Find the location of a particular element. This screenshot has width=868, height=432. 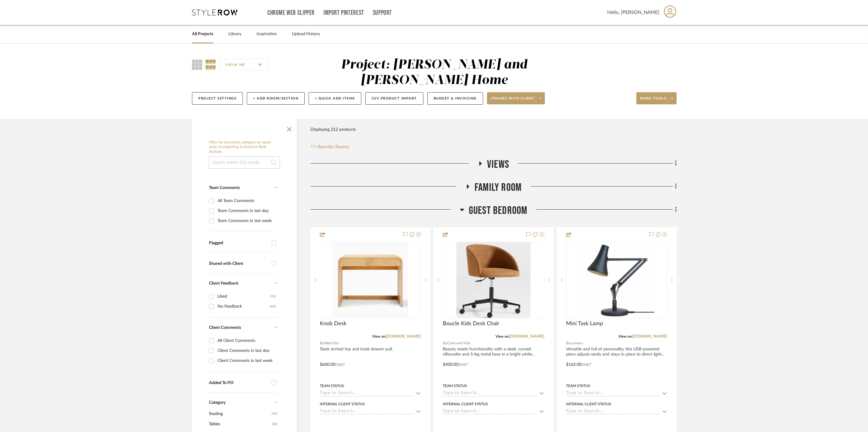

div: No Feedback is located at coordinates (244, 306).